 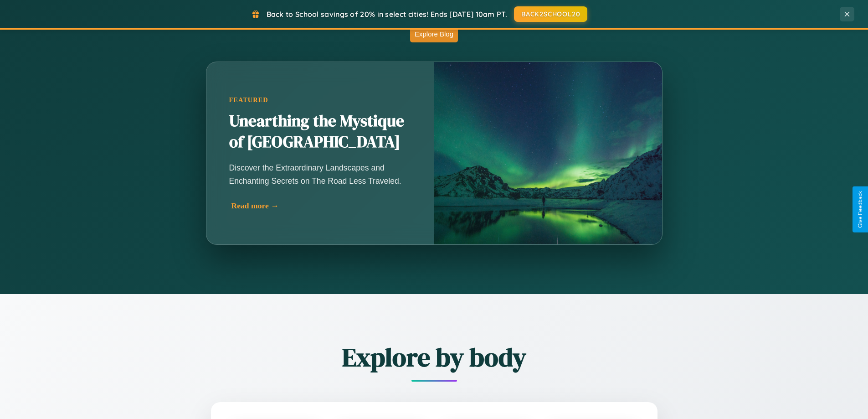 I want to click on div: Featured, so click(x=320, y=100).